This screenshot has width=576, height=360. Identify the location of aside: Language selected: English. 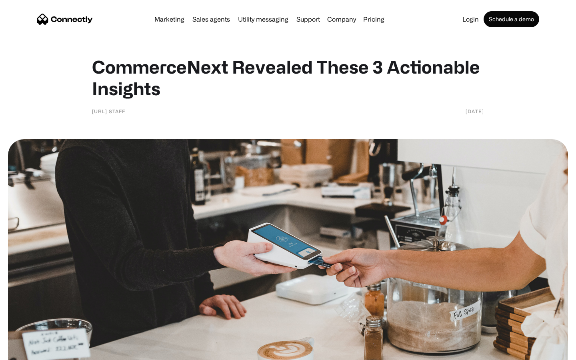
(28, 352).